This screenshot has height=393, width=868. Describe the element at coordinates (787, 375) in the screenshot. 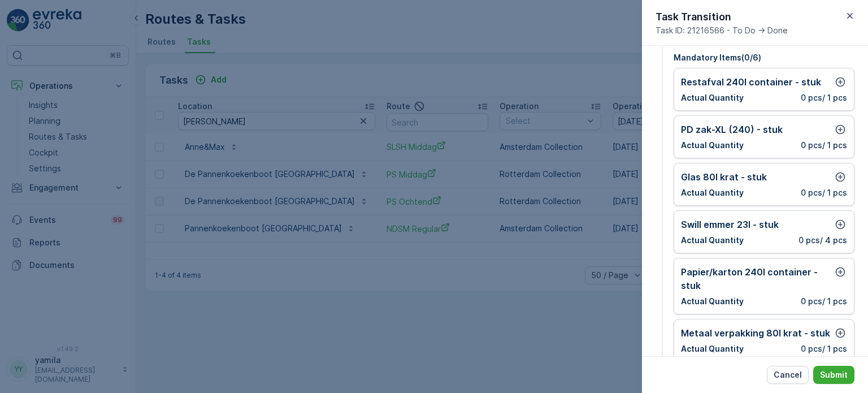

I see `p: Cancel` at that location.